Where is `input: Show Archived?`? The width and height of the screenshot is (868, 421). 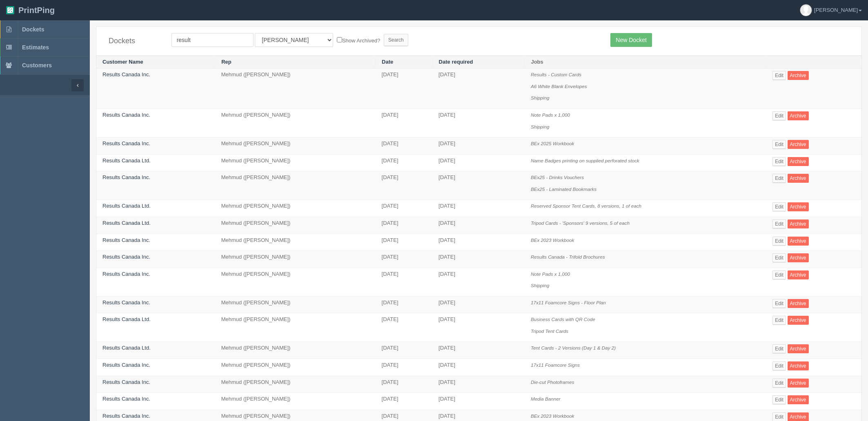 input: Show Archived? is located at coordinates (339, 40).